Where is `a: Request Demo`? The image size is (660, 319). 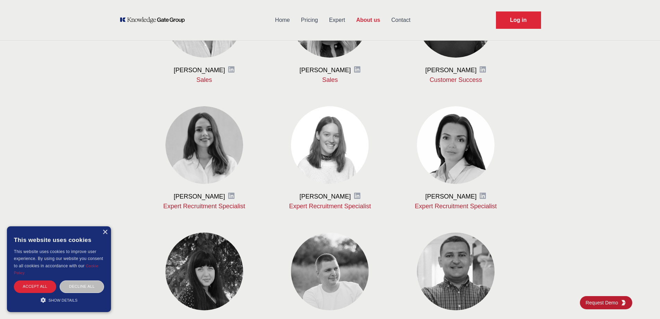 a: Request Demo is located at coordinates (519, 20).